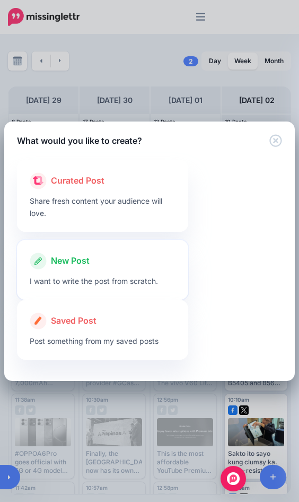  Describe the element at coordinates (102, 281) in the screenshot. I see `p: I want to write the post from scratch.` at that location.